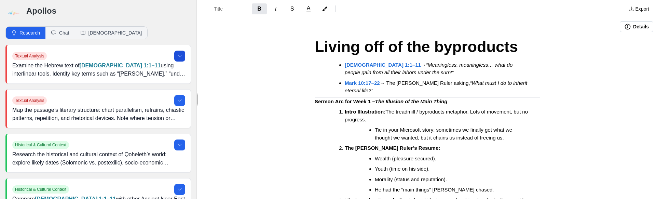 This screenshot has width=656, height=199. Describe the element at coordinates (362, 83) in the screenshot. I see `strong: Mark 10:17–22` at that location.